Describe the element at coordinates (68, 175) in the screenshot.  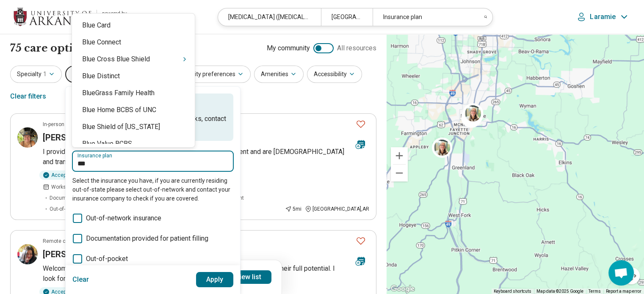
I see `div: Accepting clients` at that location.